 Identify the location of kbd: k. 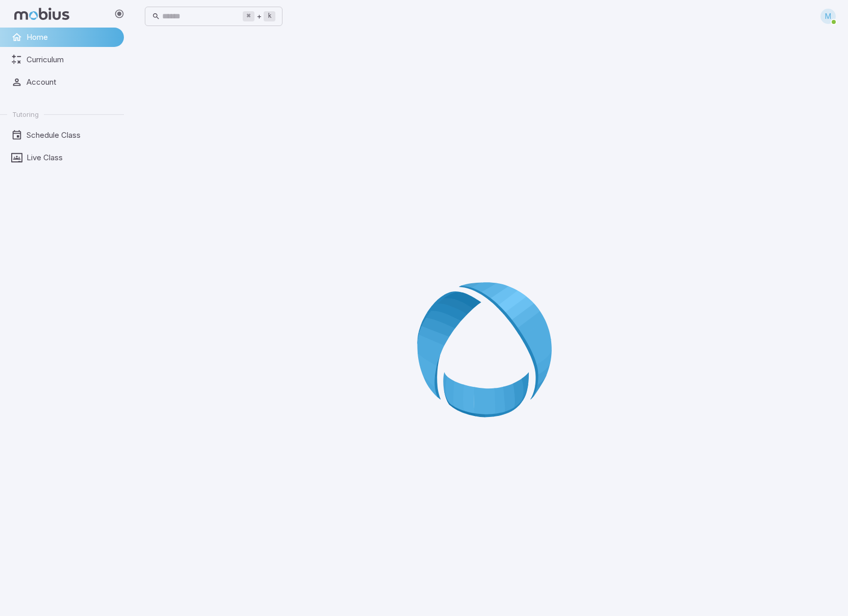
(270, 16).